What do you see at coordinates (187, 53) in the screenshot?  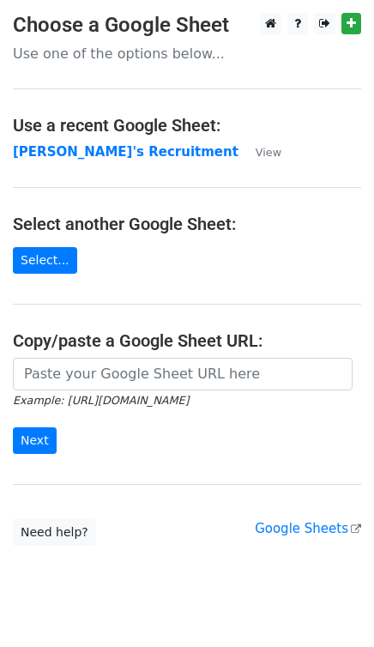 I see `p: Use one of the options below...` at bounding box center [187, 53].